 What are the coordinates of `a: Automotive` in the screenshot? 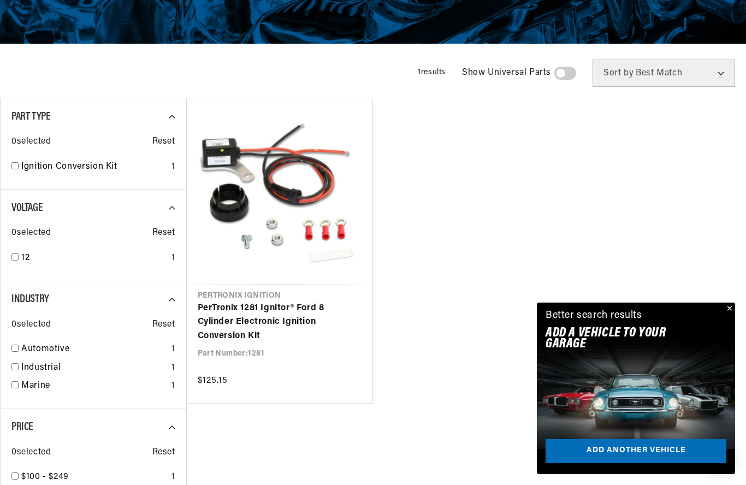 It's located at (94, 350).